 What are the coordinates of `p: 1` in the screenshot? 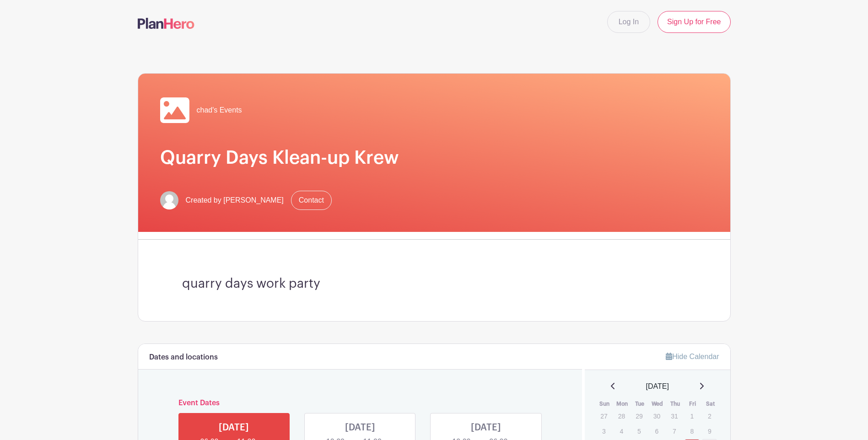 It's located at (692, 416).